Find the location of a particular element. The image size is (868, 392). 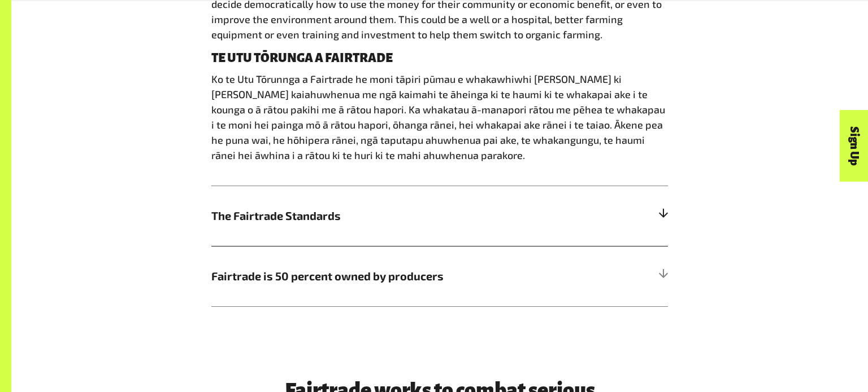

span: Fairtrade is 50 percent owned by producers is located at coordinates (382, 276).